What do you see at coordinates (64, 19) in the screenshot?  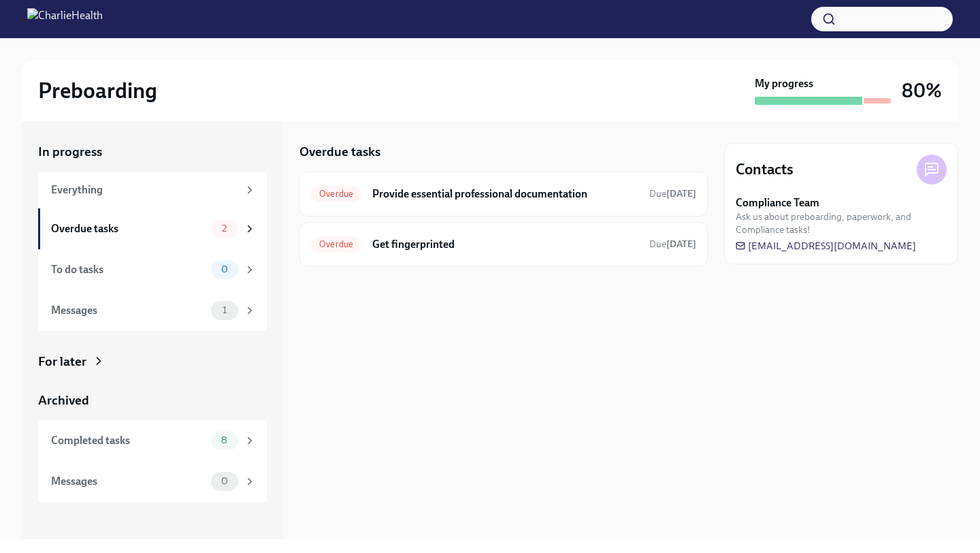 I see `img: CharlieHealth` at bounding box center [64, 19].